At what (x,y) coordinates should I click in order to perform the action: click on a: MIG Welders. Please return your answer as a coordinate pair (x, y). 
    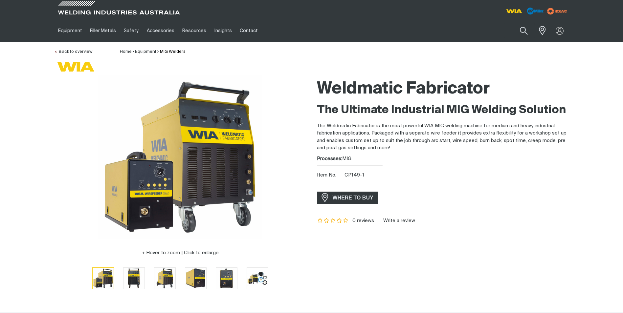
    Looking at the image, I should click on (173, 52).